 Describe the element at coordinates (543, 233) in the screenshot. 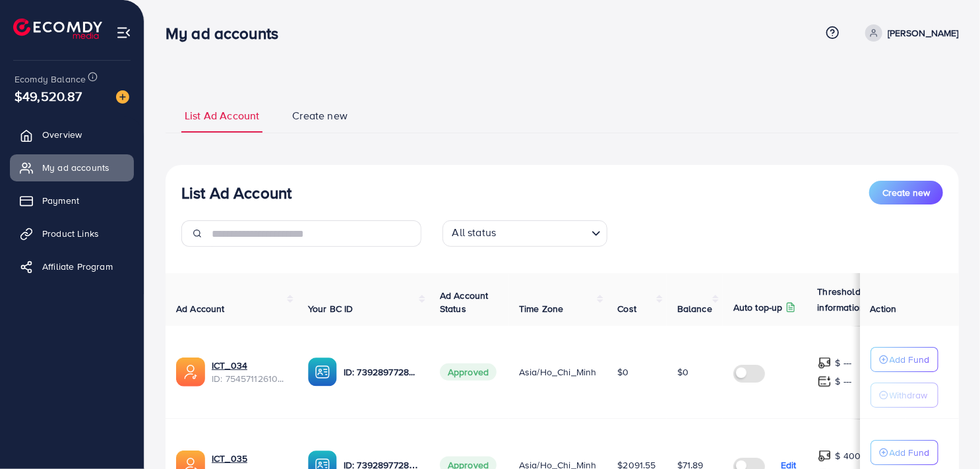

I see `input: Search for option` at that location.